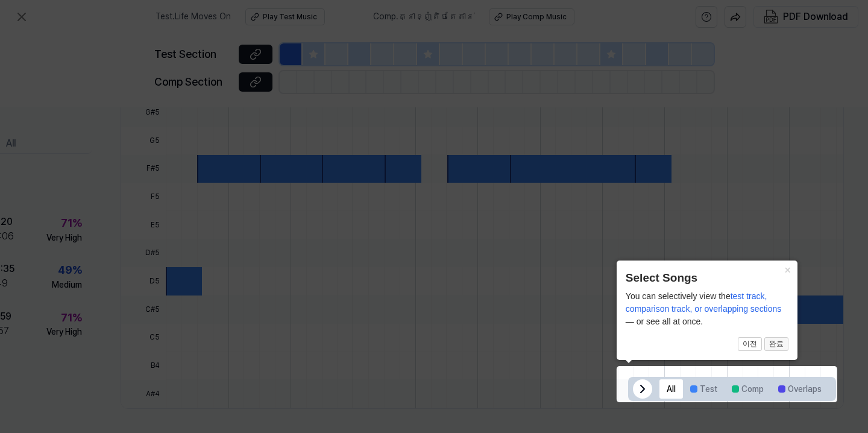  Describe the element at coordinates (708, 278) in the screenshot. I see `header: Select Songs` at that location.